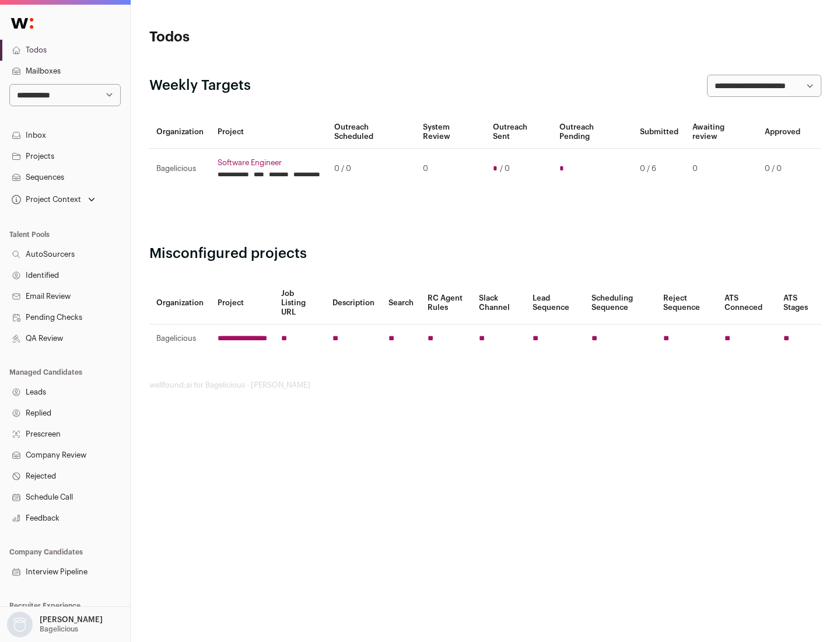 This screenshot has width=840, height=642. What do you see at coordinates (519, 132) in the screenshot?
I see `th: Outreach Sent` at bounding box center [519, 132].